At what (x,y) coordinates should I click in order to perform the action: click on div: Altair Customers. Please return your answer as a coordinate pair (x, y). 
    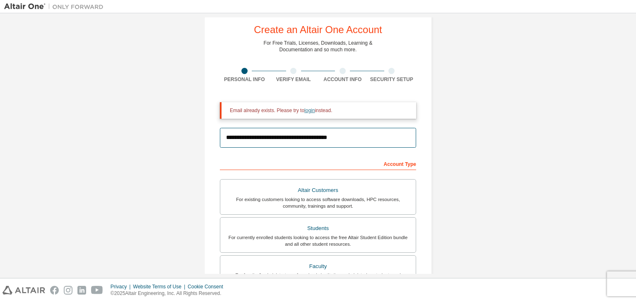
    Looking at the image, I should click on (318, 191).